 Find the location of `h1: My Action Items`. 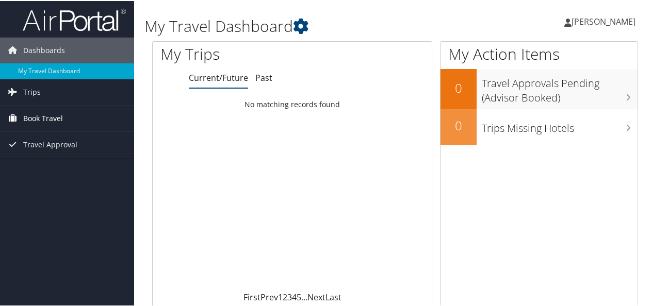

h1: My Action Items is located at coordinates (539, 53).